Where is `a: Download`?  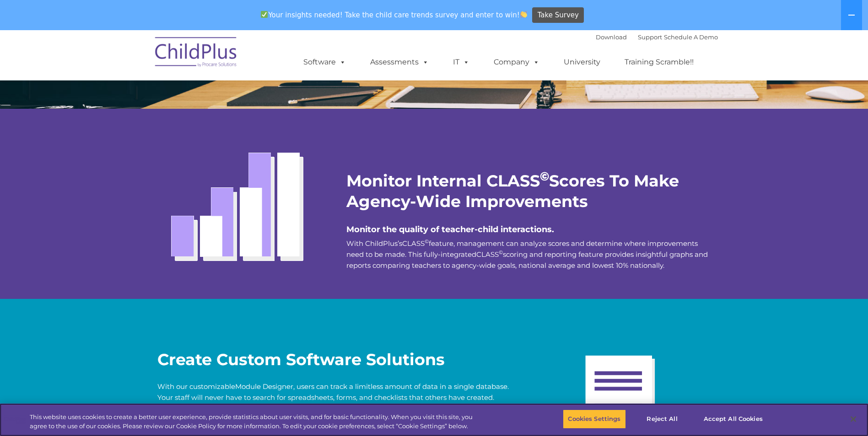
a: Download is located at coordinates (611, 37).